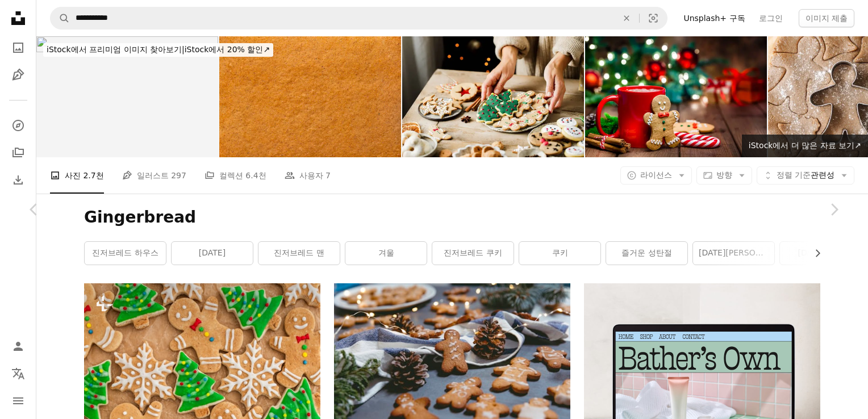 The height and width of the screenshot is (419, 868). What do you see at coordinates (826, 18) in the screenshot?
I see `button: 이미지 제출` at bounding box center [826, 18].